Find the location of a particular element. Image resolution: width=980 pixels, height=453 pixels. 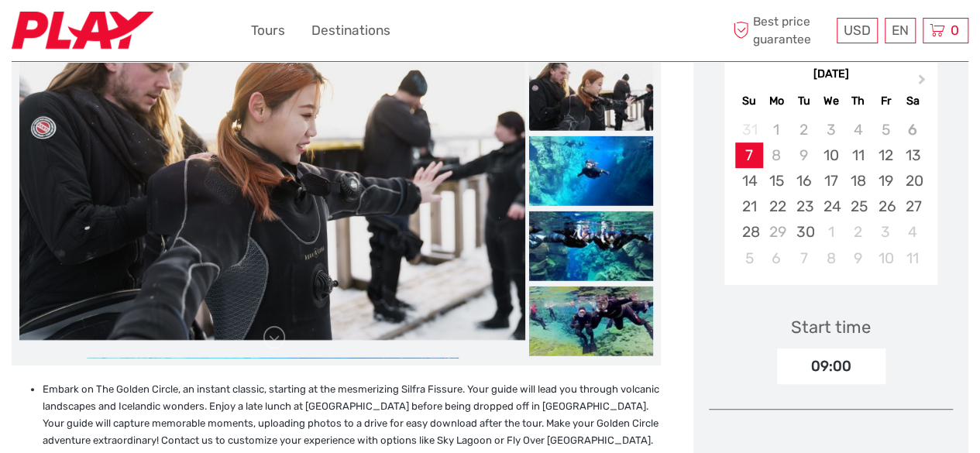

div: Choose Saturday, October 4th, 2025 is located at coordinates (912, 231).